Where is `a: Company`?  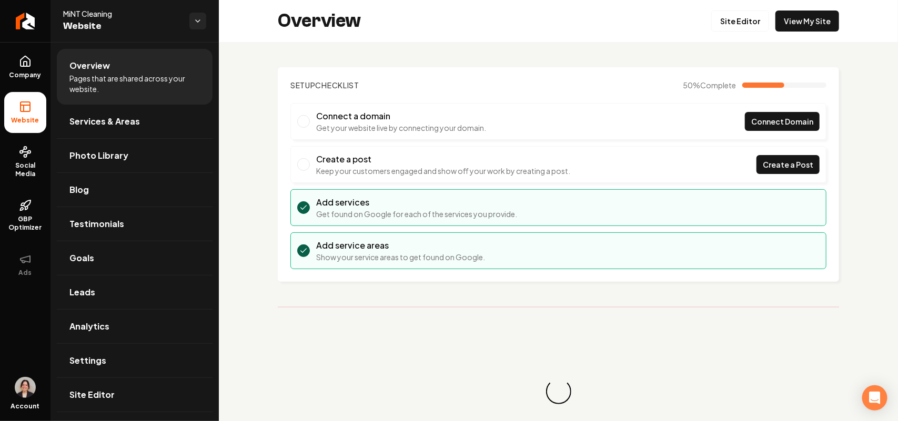
a: Company is located at coordinates (25, 67).